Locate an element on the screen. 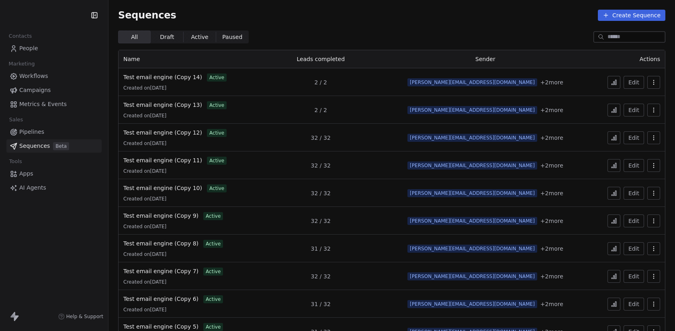  span: Test email engine (Copy 6) is located at coordinates (161, 299).